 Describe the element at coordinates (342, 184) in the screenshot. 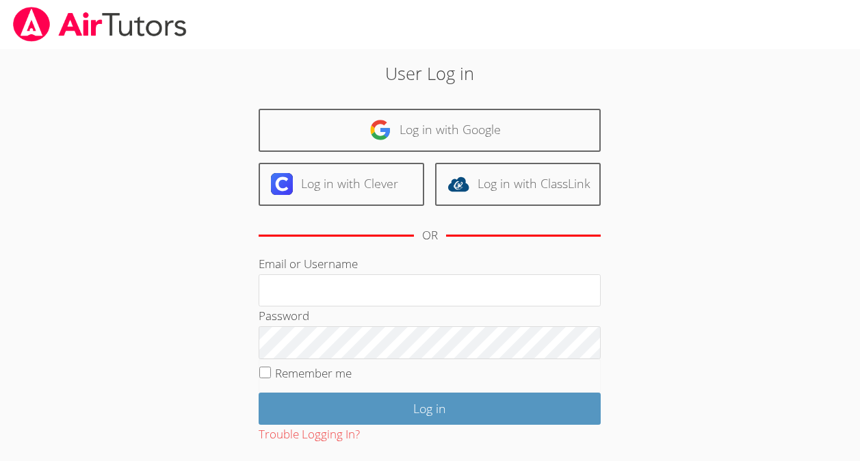

I see `a: Log in with Clever` at that location.